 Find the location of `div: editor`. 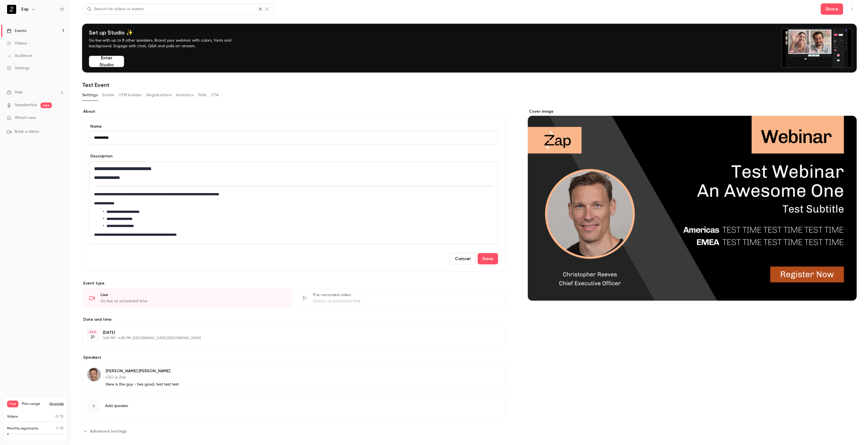

div: editor is located at coordinates (294, 203).